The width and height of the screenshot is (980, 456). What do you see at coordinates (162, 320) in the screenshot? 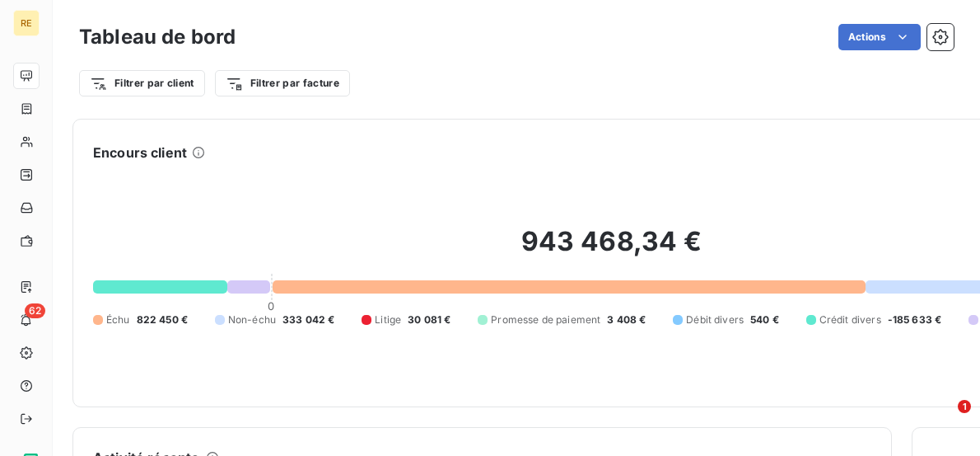
I see `span: 822 450 €` at bounding box center [162, 320].